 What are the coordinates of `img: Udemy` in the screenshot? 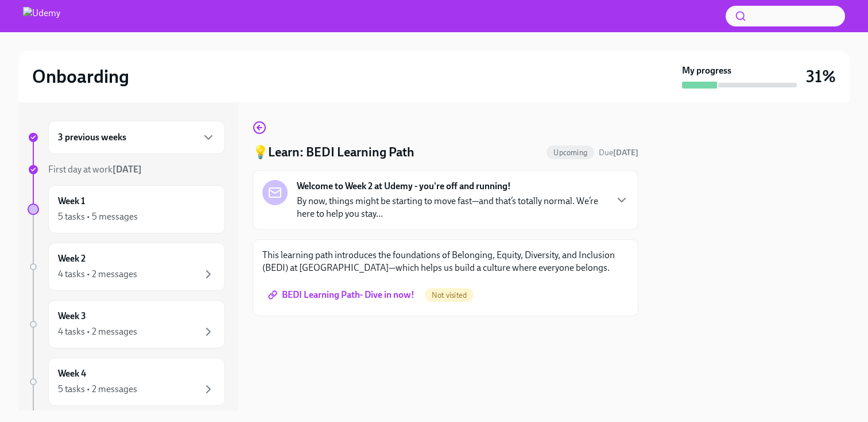 It's located at (42, 16).